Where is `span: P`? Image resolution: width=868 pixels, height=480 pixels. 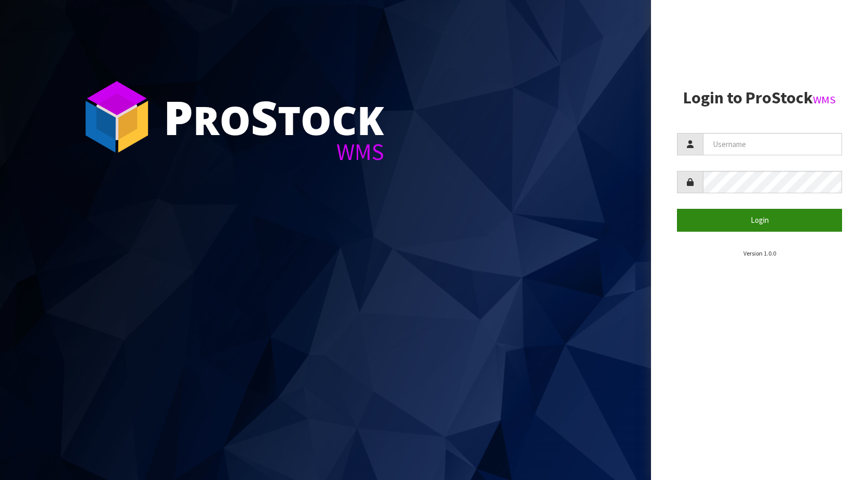
span: P is located at coordinates (178, 117).